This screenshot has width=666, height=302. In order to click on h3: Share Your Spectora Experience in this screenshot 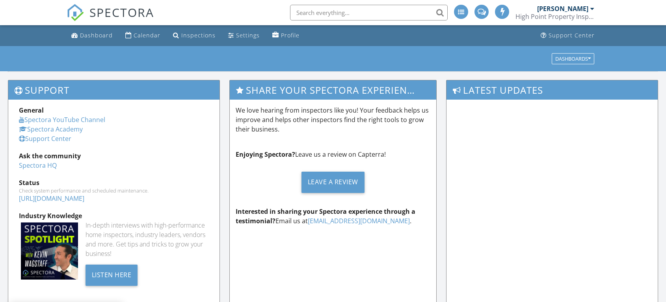, I will do `click(333, 90)`.